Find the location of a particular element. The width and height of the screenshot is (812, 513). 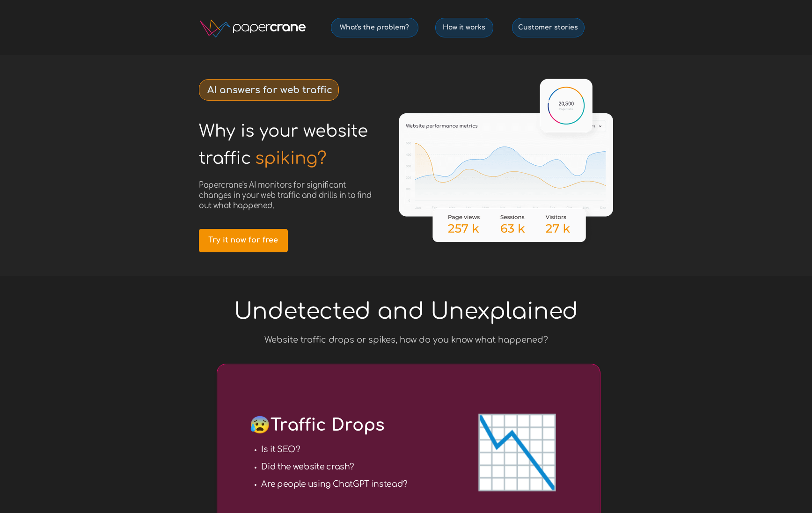

span: Website traffic drops or spikes, how do you know what happened? is located at coordinates (406, 340).